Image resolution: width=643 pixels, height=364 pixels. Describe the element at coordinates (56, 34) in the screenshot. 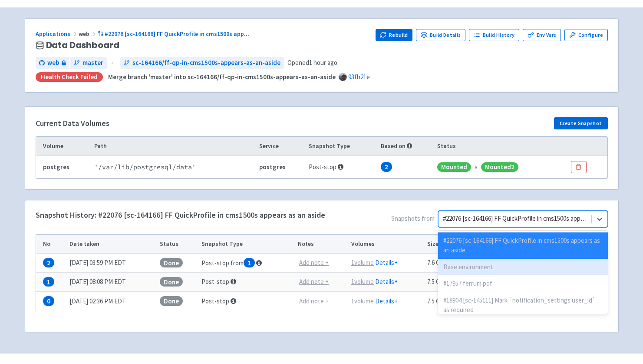

I see `a: Applications` at that location.